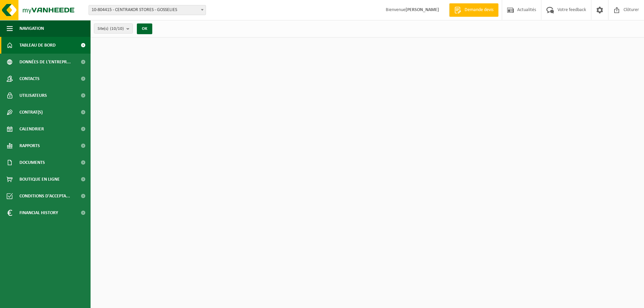  What do you see at coordinates (473, 10) in the screenshot?
I see `a: Demande devis` at bounding box center [473, 10].